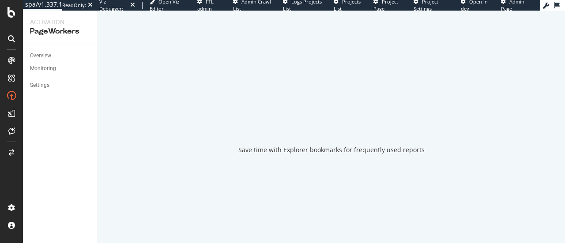 This screenshot has height=243, width=565. I want to click on div: Settings, so click(40, 85).